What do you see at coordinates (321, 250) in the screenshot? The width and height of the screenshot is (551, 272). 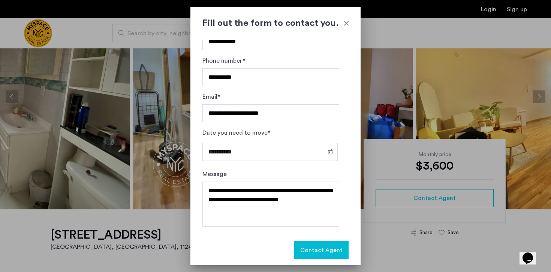 I see `span: Contact Agent` at bounding box center [321, 250].